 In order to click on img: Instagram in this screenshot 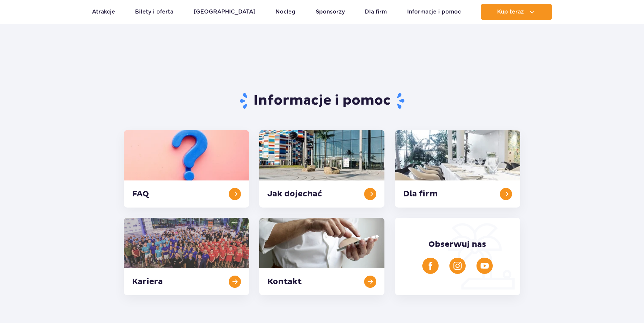, I will do `click(458, 266)`.